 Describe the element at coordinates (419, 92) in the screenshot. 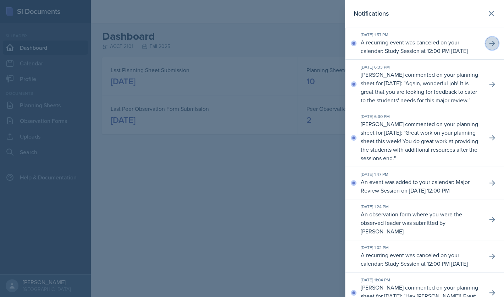

I see `p: Again, wonderful job! It is great that you are looking for feedback to cater to the students' nee...` at that location.